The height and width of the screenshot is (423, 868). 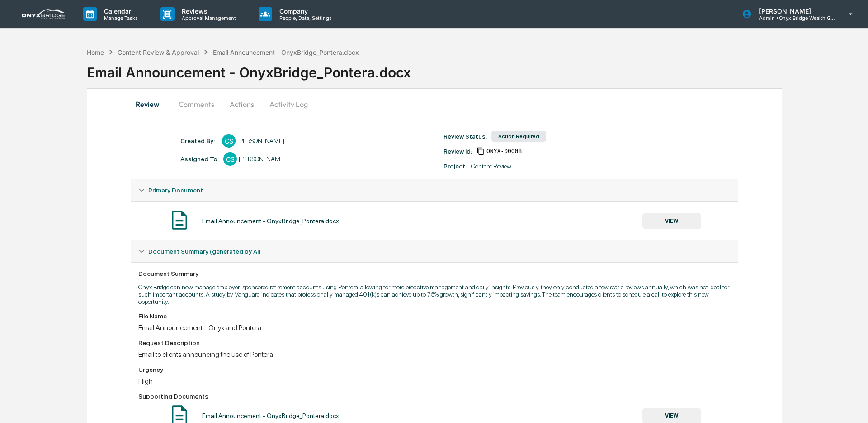 What do you see at coordinates (518, 136) in the screenshot?
I see `div: Action Required` at bounding box center [518, 136].